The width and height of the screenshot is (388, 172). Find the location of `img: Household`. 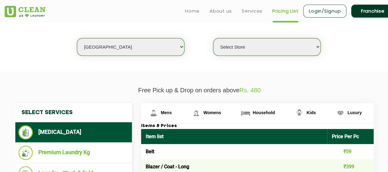

img: Household is located at coordinates (246, 113).